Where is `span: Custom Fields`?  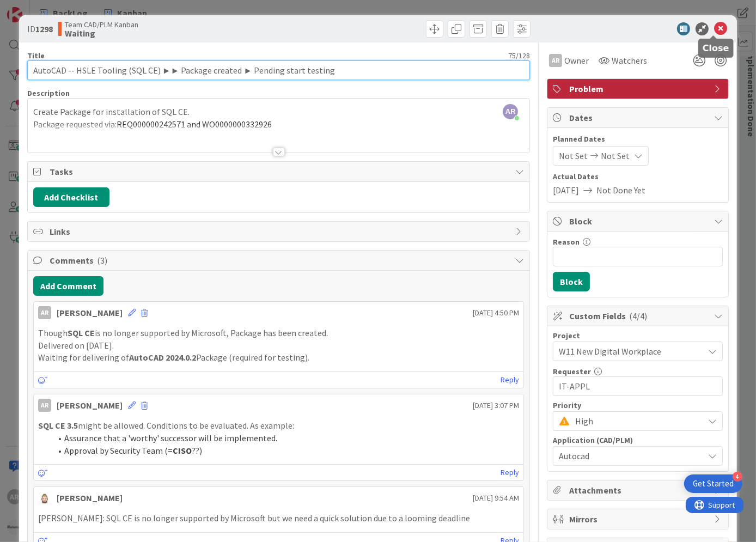
span: Custom Fields is located at coordinates (639, 316).